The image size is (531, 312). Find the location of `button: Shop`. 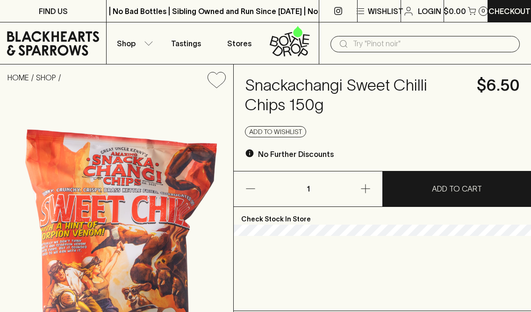

button: Shop is located at coordinates (133, 43).